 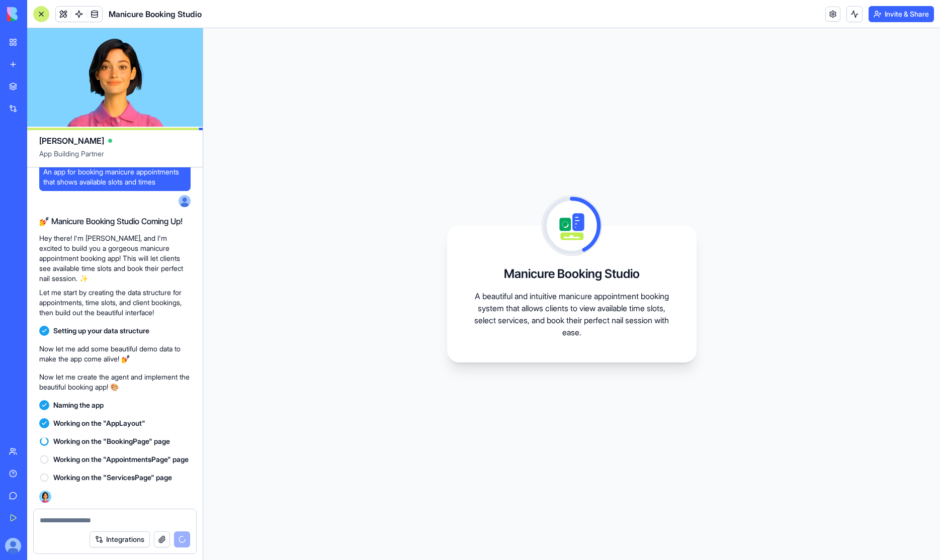 What do you see at coordinates (101, 331) in the screenshot?
I see `span: Setting up your data structure` at bounding box center [101, 331].